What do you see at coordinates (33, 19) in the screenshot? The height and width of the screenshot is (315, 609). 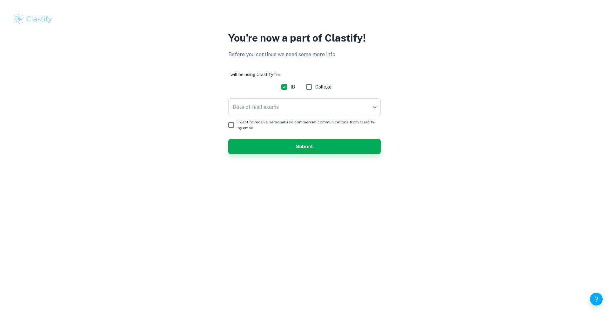 I see `img: Clastify logo` at bounding box center [33, 19].